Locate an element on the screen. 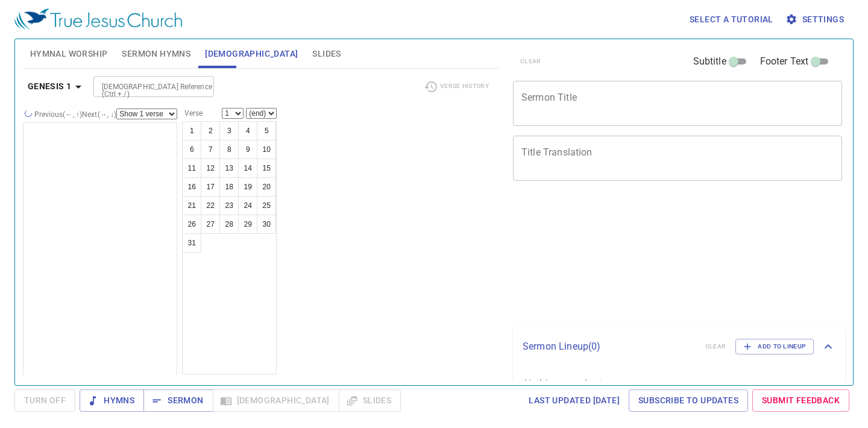  button: Add to Lineup is located at coordinates (775, 347).